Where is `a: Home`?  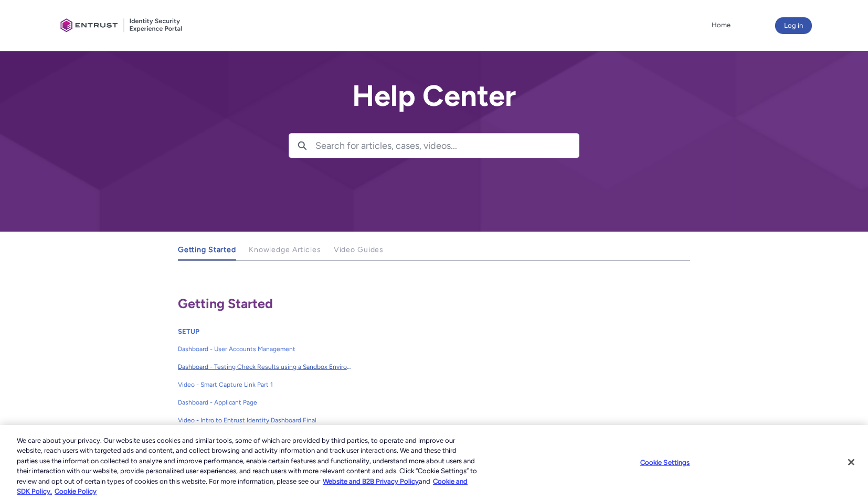
a: Home is located at coordinates (721, 25).